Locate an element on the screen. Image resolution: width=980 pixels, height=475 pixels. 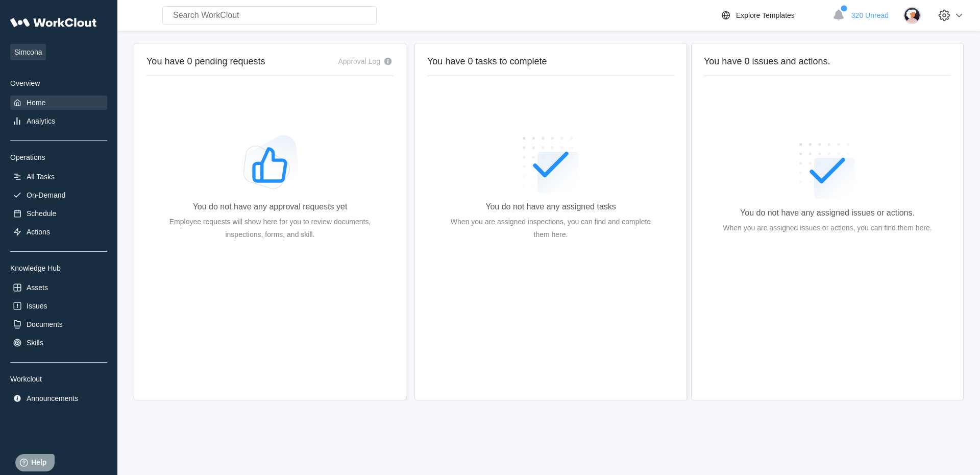
a: Skills is located at coordinates (59, 342).